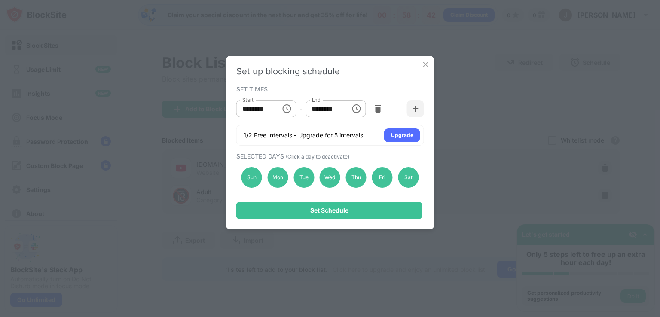  What do you see at coordinates (356, 109) in the screenshot?
I see `button: Choose time, selected time is 1:00 PM` at bounding box center [356, 109].